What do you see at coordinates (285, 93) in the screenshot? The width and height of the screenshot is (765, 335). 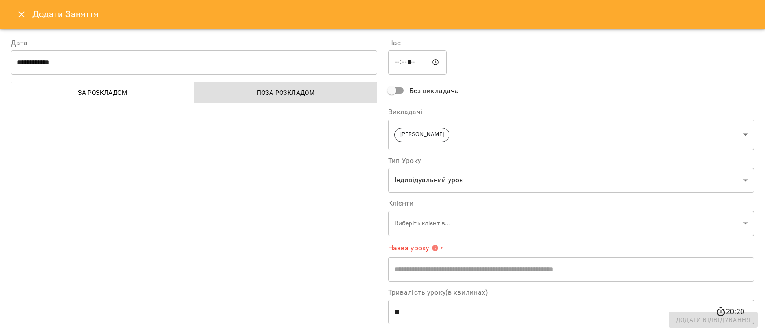 I see `span: Поза розкладом` at bounding box center [285, 93].